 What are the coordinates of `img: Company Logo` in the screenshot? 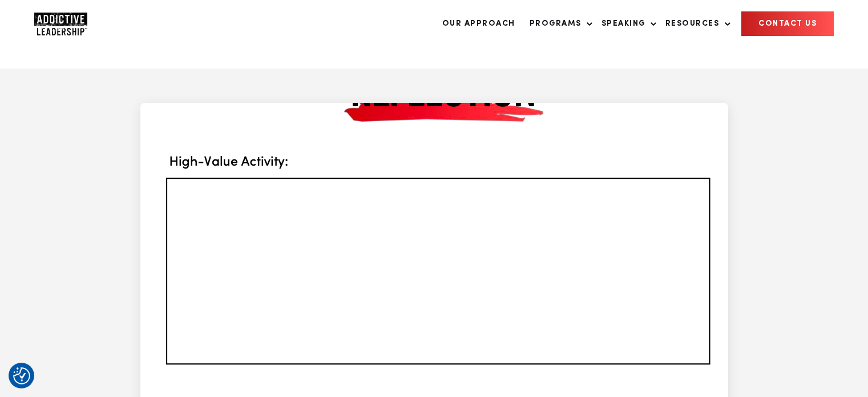 It's located at (61, 24).